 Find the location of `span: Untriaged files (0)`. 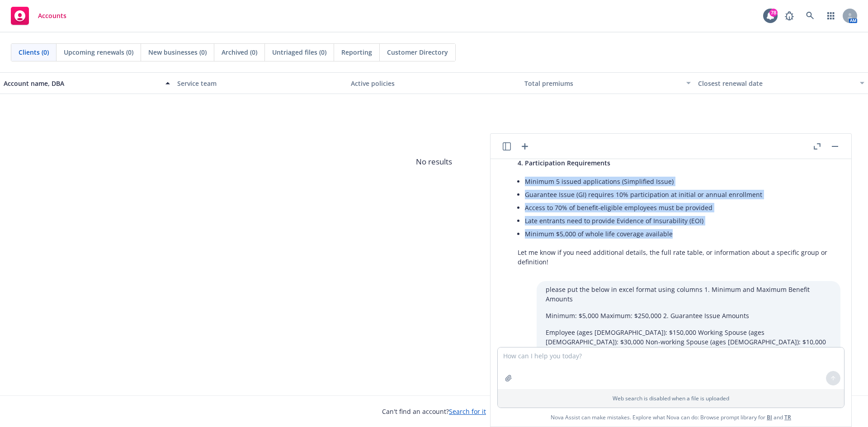

span: Untriaged files (0) is located at coordinates (299, 52).